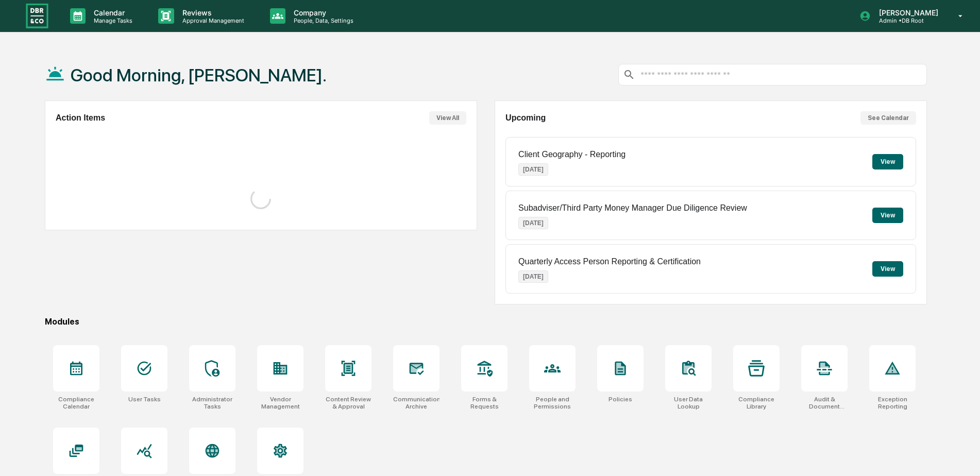  Describe the element at coordinates (889, 118) in the screenshot. I see `button: See Calendar` at that location.